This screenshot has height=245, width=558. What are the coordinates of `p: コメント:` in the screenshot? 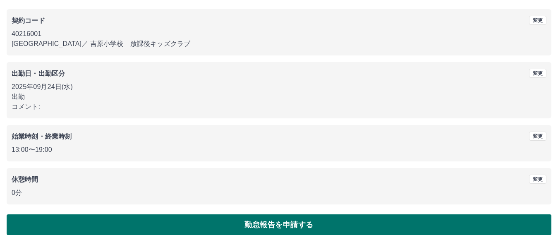 It's located at (279, 107).